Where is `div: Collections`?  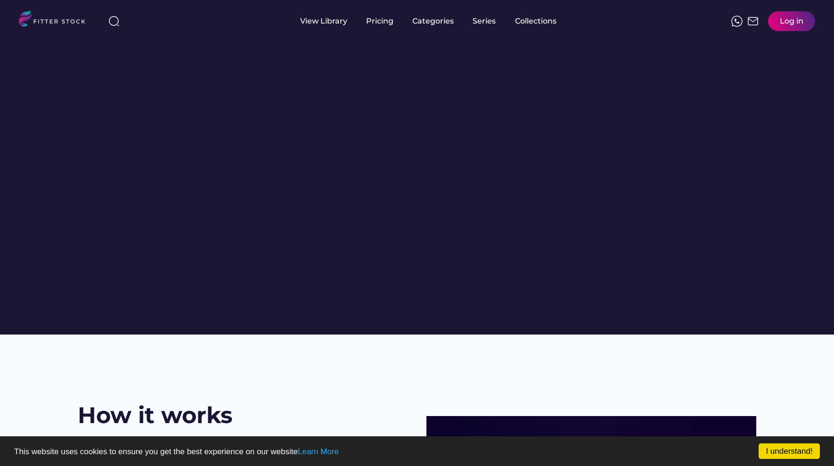 div: Collections is located at coordinates (536, 21).